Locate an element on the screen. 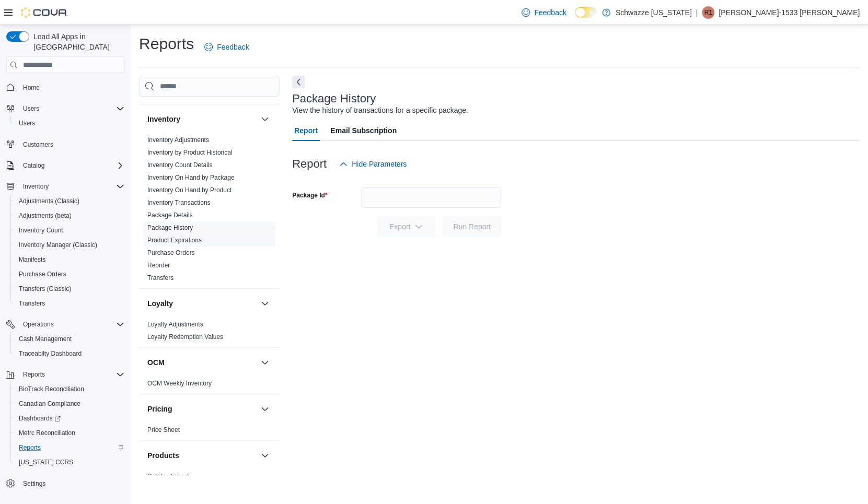 The width and height of the screenshot is (868, 504). a: Inventory On Hand by Product is located at coordinates (189, 190).